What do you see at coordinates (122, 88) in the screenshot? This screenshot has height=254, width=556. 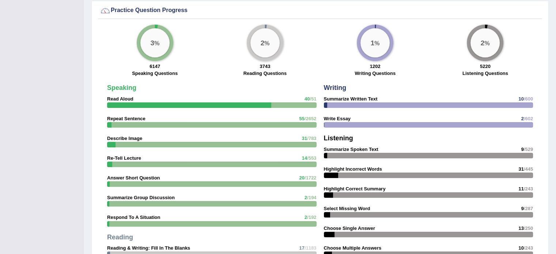 I see `strong: Speaking` at bounding box center [122, 88].